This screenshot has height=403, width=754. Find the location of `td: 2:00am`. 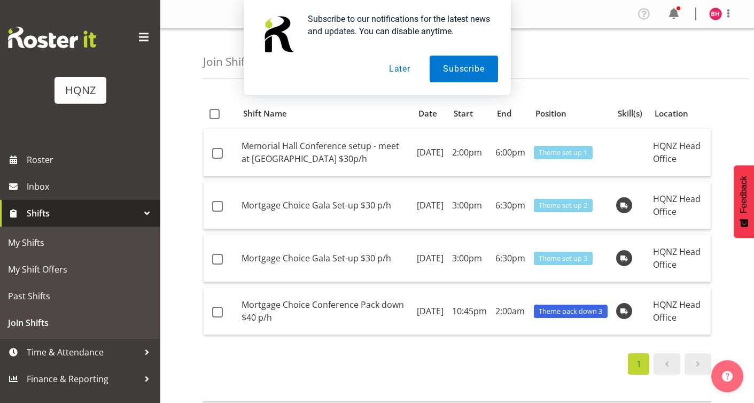

td: 2:00am is located at coordinates (511, 311).